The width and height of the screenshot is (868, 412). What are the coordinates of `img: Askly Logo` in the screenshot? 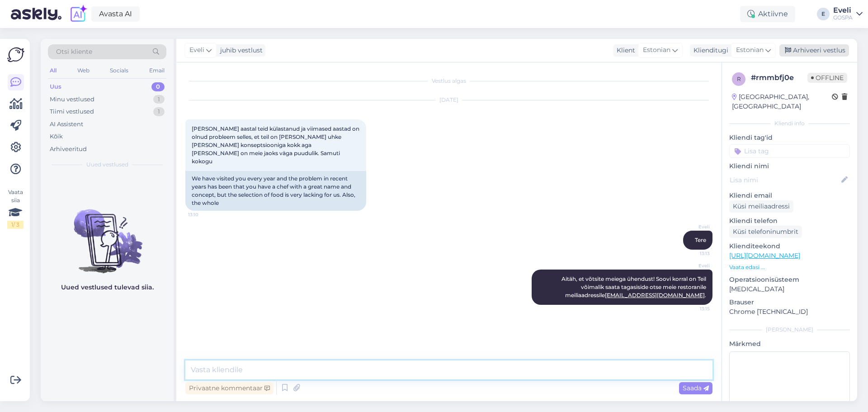 It's located at (16, 55).